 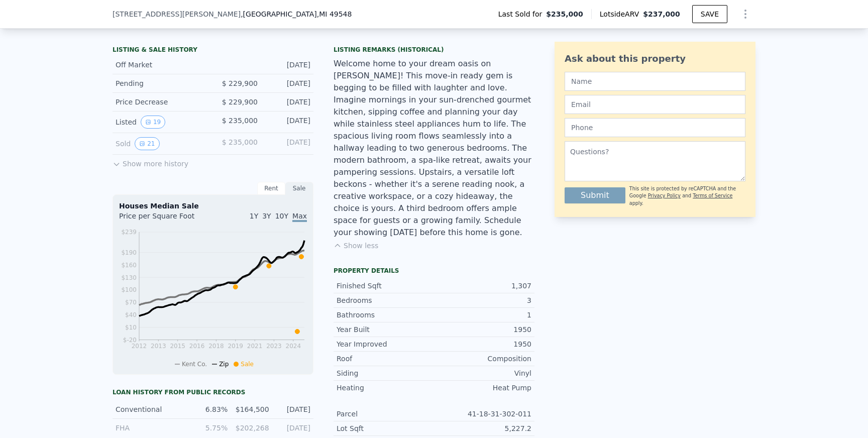 I want to click on span: $235,000, so click(x=564, y=14).